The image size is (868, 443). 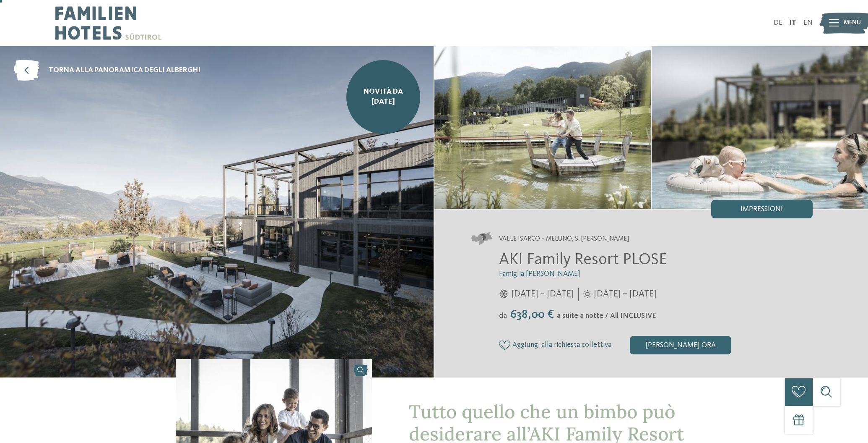 What do you see at coordinates (792, 23) in the screenshot?
I see `a: IT` at bounding box center [792, 23].